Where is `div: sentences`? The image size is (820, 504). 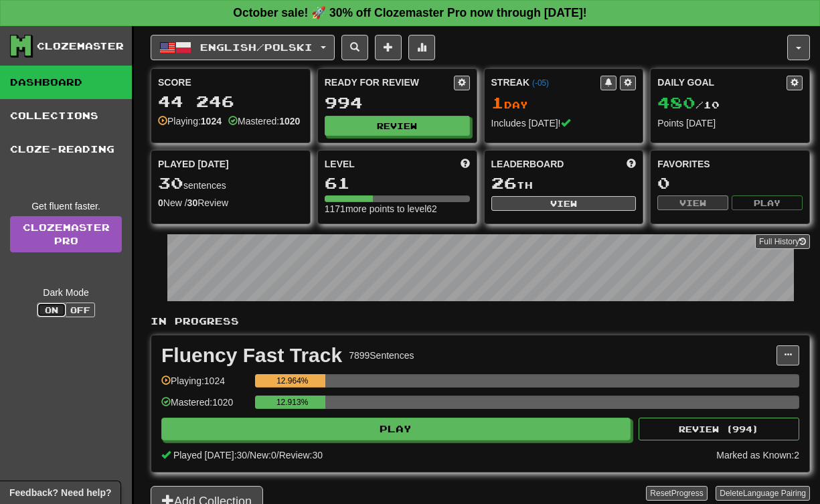
div: sentences is located at coordinates (230, 184).